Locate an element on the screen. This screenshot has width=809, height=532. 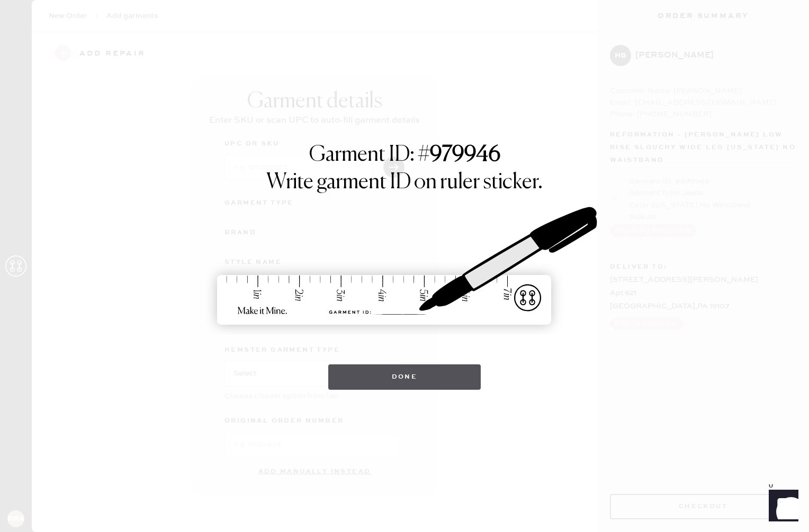
h1: Garment ID: # is located at coordinates (404, 156).